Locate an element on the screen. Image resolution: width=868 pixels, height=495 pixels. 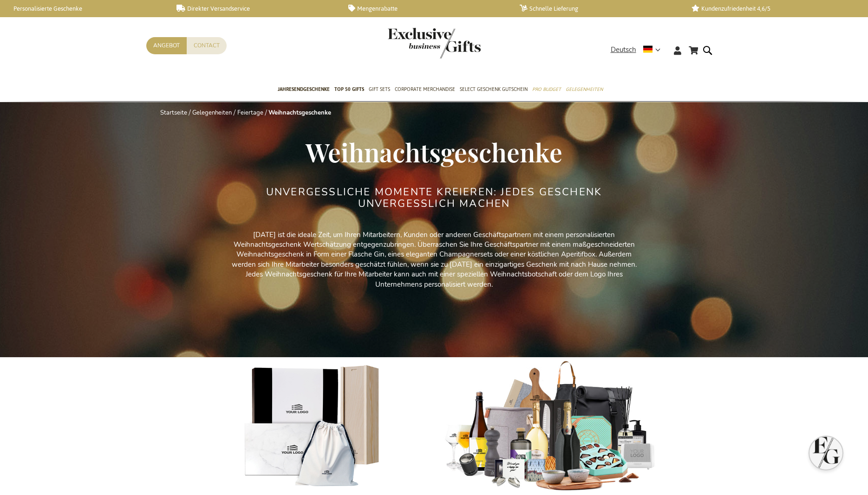
img: Personalised_gifts is located at coordinates (318, 426).